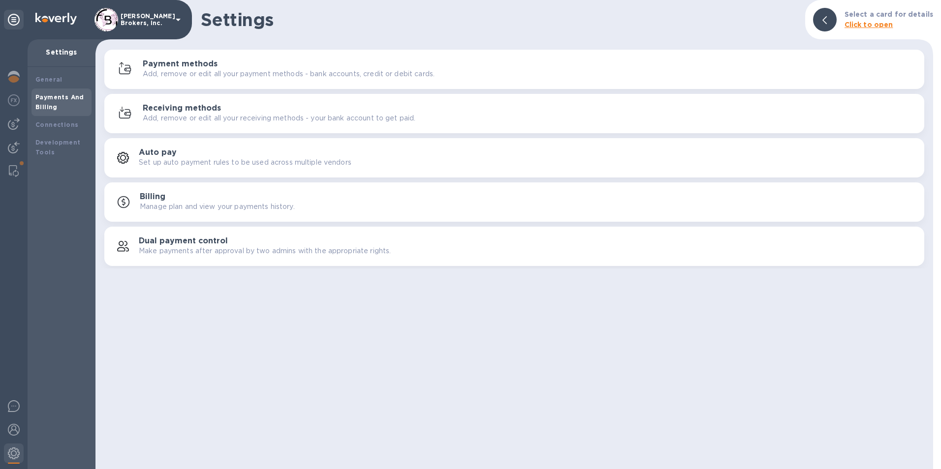  What do you see at coordinates (58, 147) in the screenshot?
I see `b: Development Tools` at bounding box center [58, 147].